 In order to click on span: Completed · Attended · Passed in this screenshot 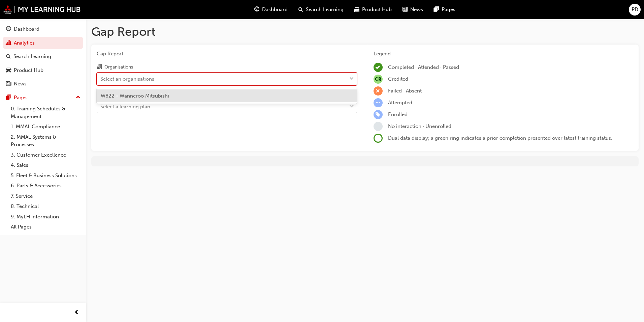, I will do `click(424, 67)`.